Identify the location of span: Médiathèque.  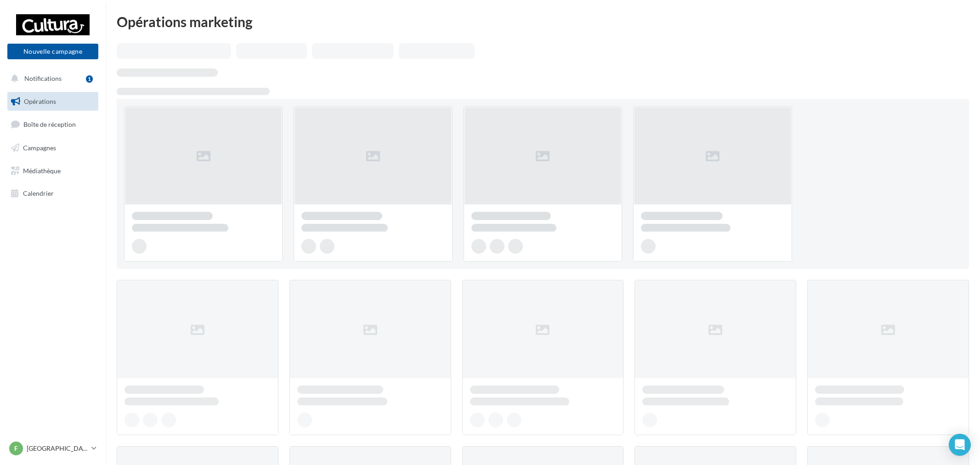
(42, 170).